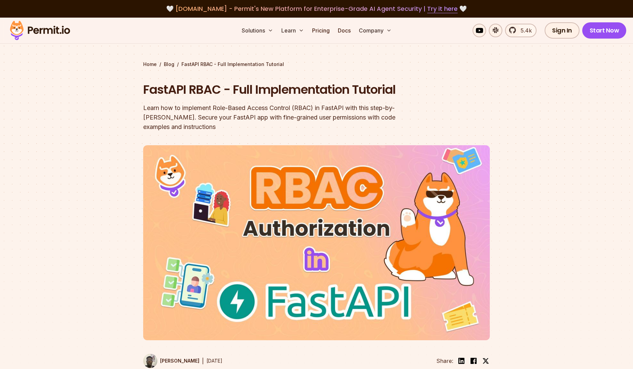 This screenshot has height=369, width=633. Describe the element at coordinates (474, 361) in the screenshot. I see `button: facebook` at that location.